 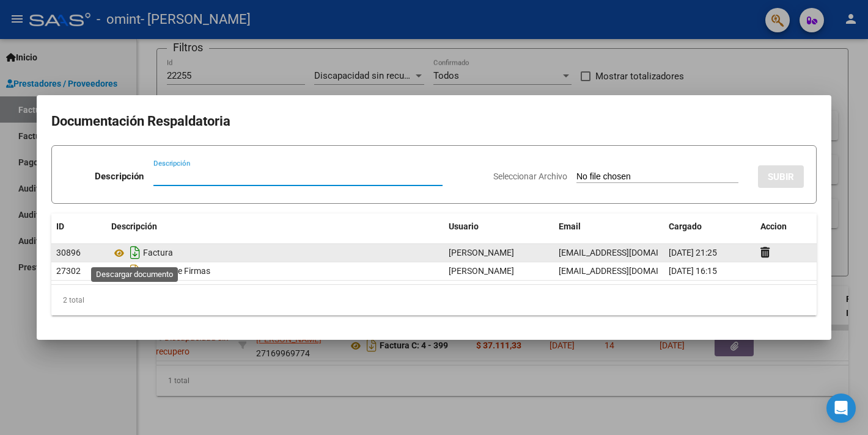 I want to click on button: SUBIR, so click(x=780, y=176).